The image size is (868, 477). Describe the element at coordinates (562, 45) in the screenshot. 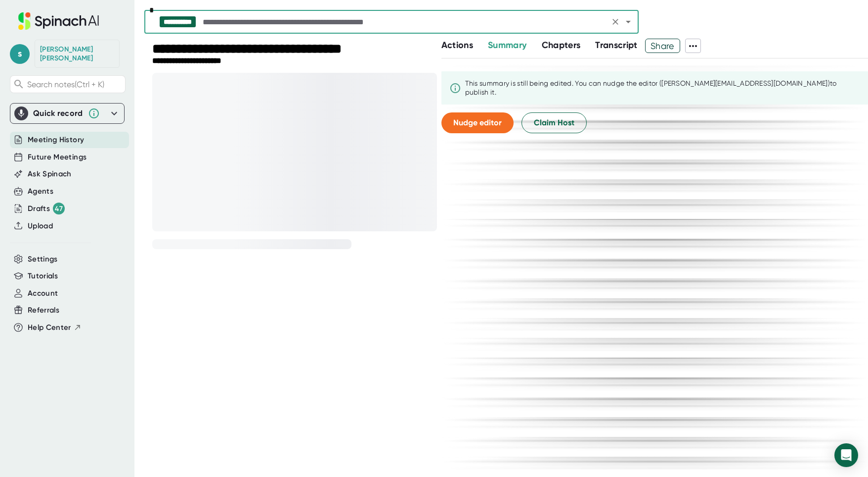

I see `button: Chapters` at that location.